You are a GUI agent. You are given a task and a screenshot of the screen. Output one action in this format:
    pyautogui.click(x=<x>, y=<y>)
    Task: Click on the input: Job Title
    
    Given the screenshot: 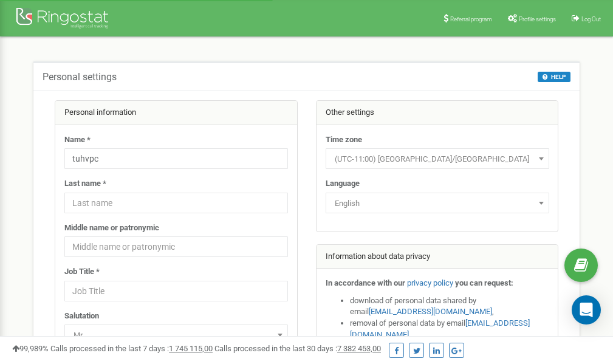 What is the action you would take?
    pyautogui.click(x=176, y=291)
    